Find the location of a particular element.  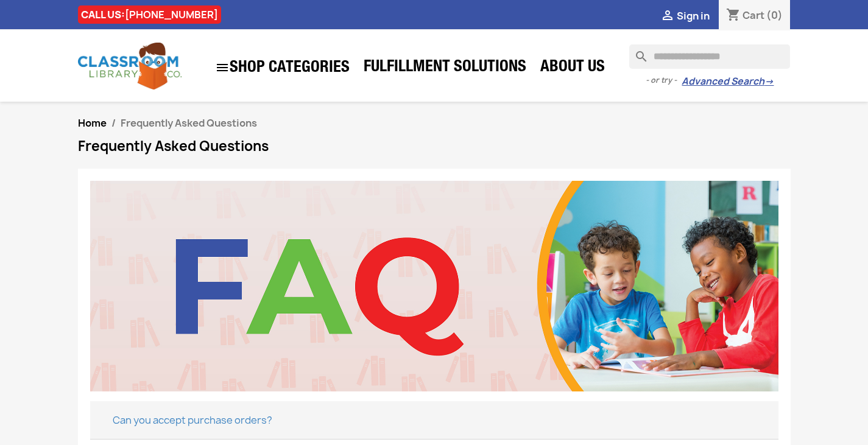

a: Fulfillment Solutions is located at coordinates (444, 68).